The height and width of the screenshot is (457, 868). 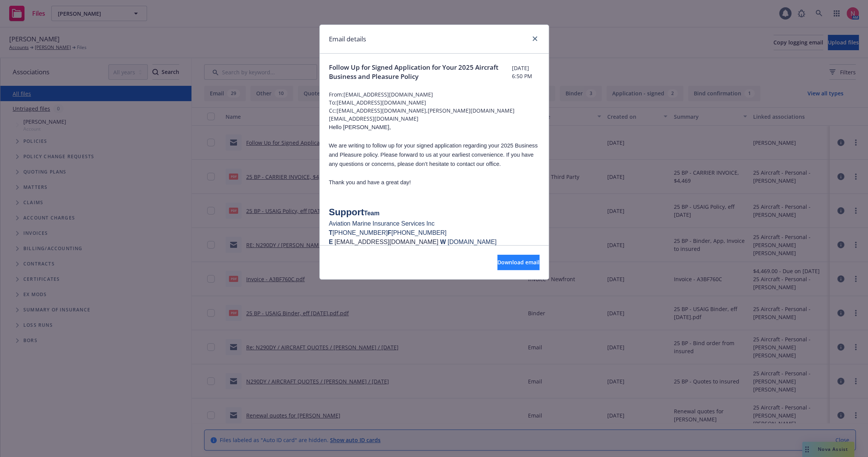 I want to click on a: close, so click(x=535, y=38).